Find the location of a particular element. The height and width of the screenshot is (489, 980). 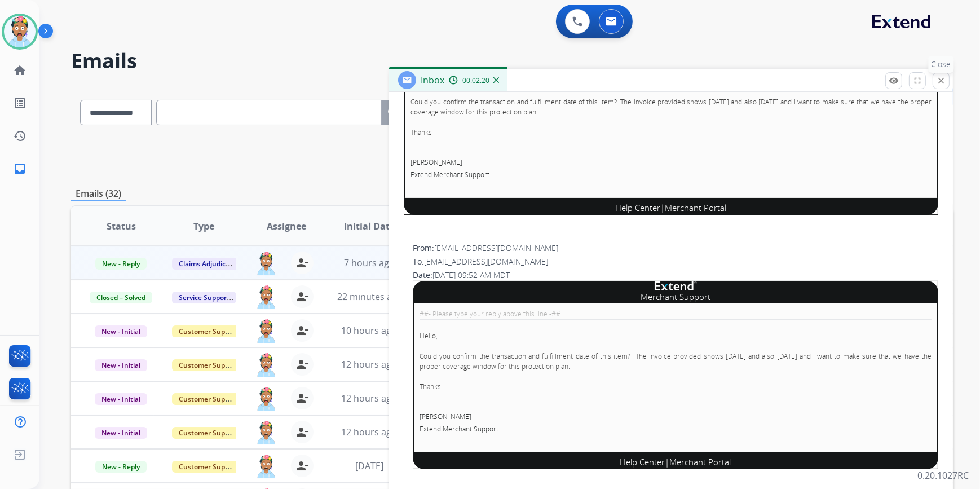

img: company logo is located at coordinates (676, 286).